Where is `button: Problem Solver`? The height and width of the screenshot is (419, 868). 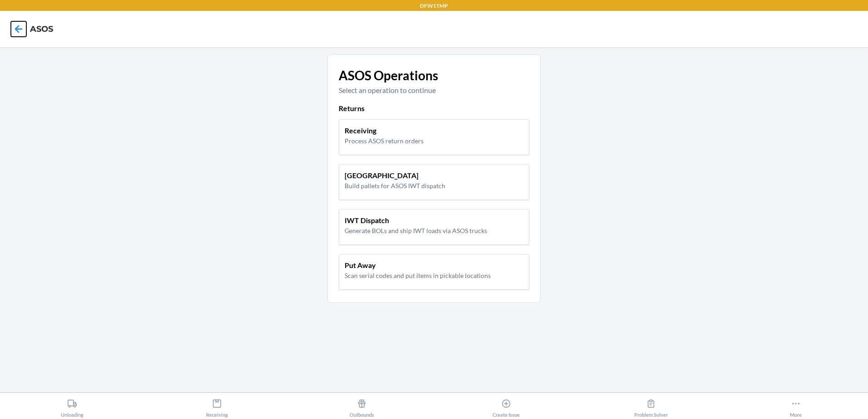 button: Problem Solver is located at coordinates (651, 405).